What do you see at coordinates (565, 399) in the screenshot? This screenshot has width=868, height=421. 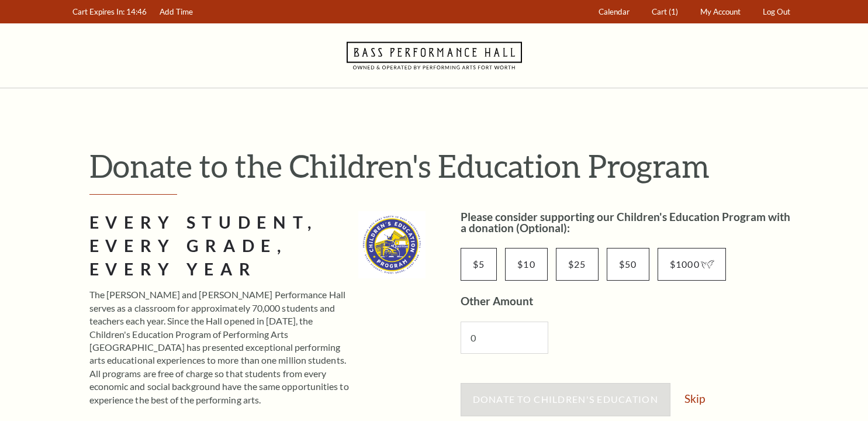 I see `span: Donate to Children's Education` at bounding box center [565, 399].